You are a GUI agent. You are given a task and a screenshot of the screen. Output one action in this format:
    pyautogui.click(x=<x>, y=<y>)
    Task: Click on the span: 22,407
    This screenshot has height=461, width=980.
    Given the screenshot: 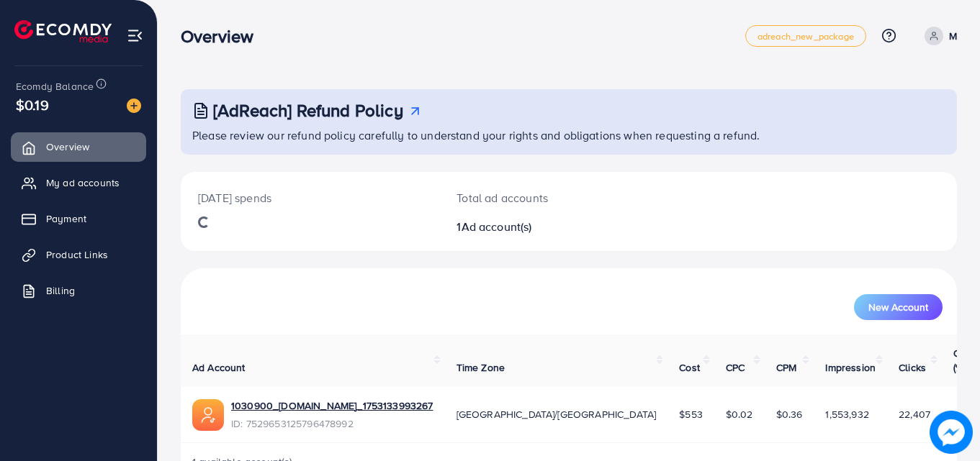 What is the action you would take?
    pyautogui.click(x=915, y=414)
    